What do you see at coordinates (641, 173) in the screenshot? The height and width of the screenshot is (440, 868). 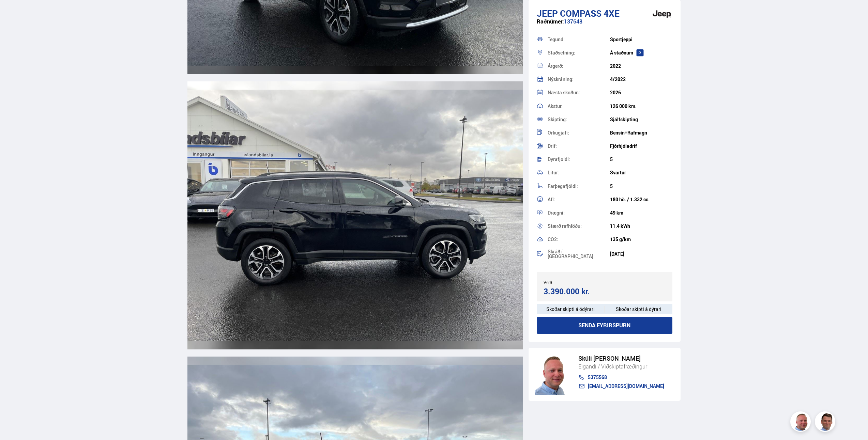 I see `div: Svartur` at bounding box center [641, 173].